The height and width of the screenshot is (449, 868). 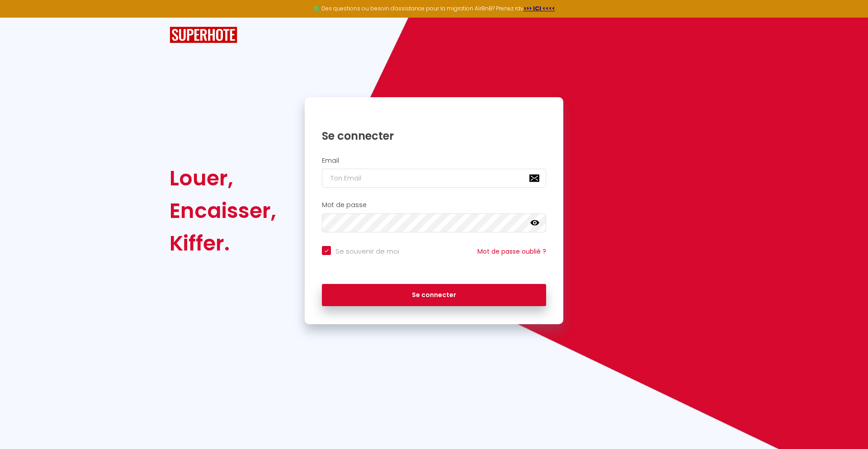 I want to click on a: Mot de passe oublié ?, so click(x=512, y=252).